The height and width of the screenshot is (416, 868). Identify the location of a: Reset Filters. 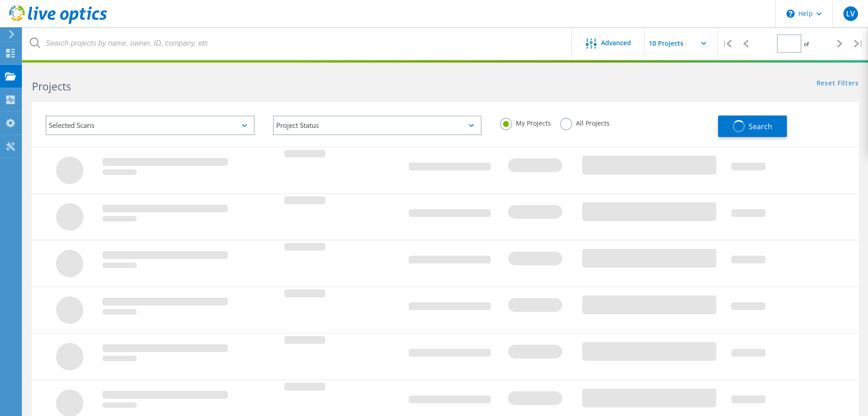
(838, 84).